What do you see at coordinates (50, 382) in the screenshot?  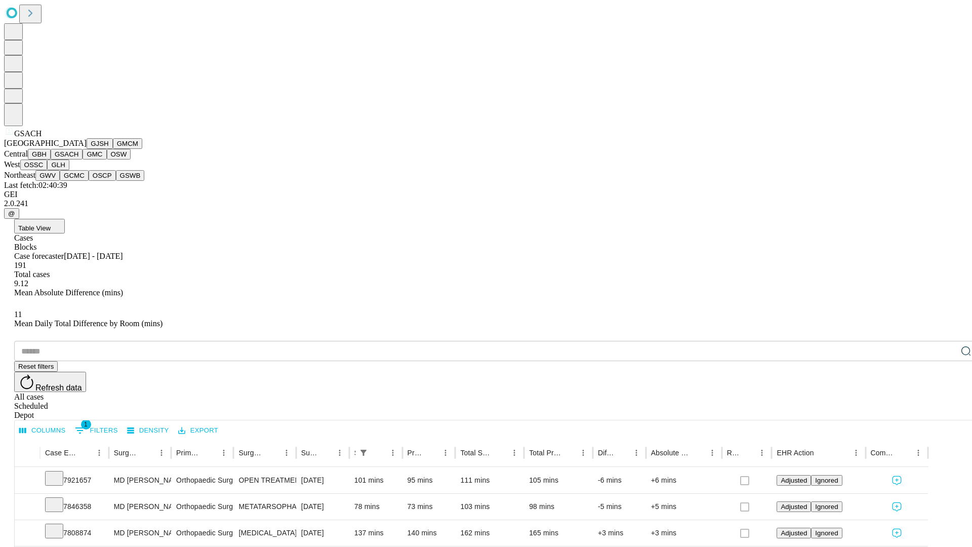 I see `button: Refresh data` at bounding box center [50, 382].